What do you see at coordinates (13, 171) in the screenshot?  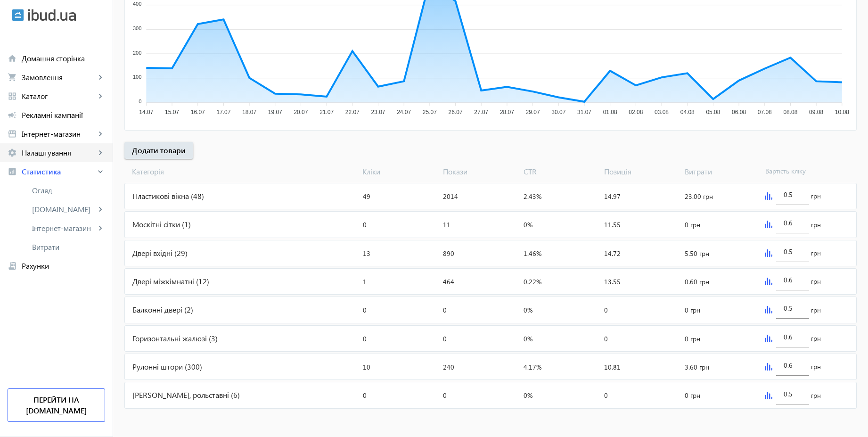 I see `mat-icon: analytics` at bounding box center [13, 171].